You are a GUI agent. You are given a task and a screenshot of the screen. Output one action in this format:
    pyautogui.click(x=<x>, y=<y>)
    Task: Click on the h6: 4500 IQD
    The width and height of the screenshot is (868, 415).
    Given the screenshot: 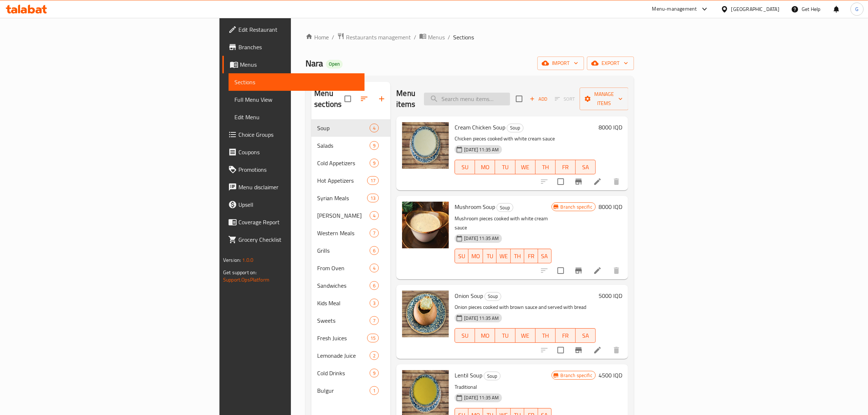 What is the action you would take?
    pyautogui.click(x=610, y=375)
    